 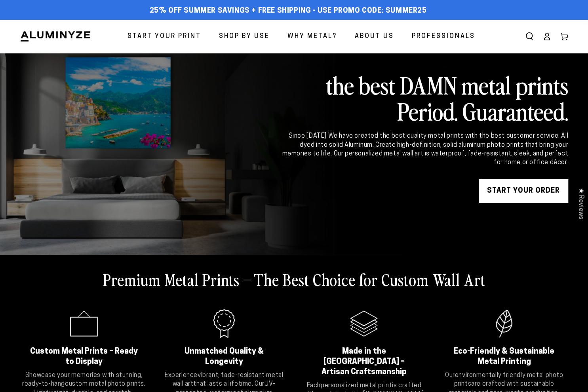 What do you see at coordinates (224, 357) in the screenshot?
I see `h2: Unmatched Quality & Longevity` at bounding box center [224, 357].